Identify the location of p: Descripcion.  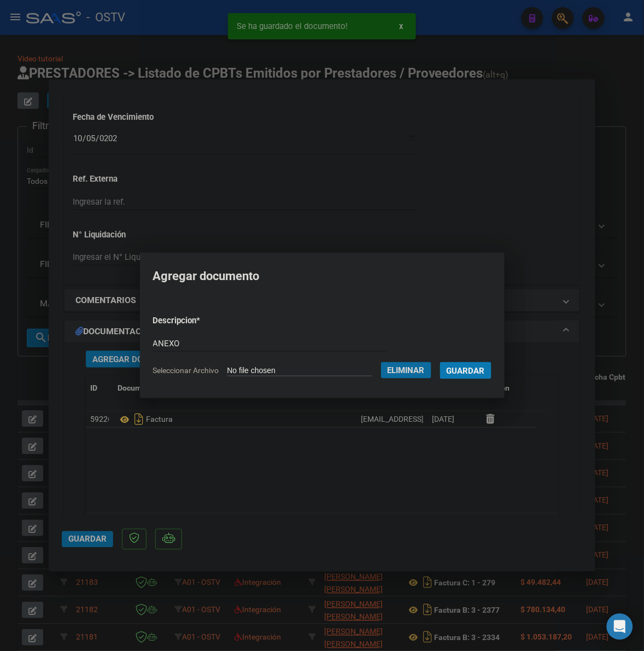
(204, 321).